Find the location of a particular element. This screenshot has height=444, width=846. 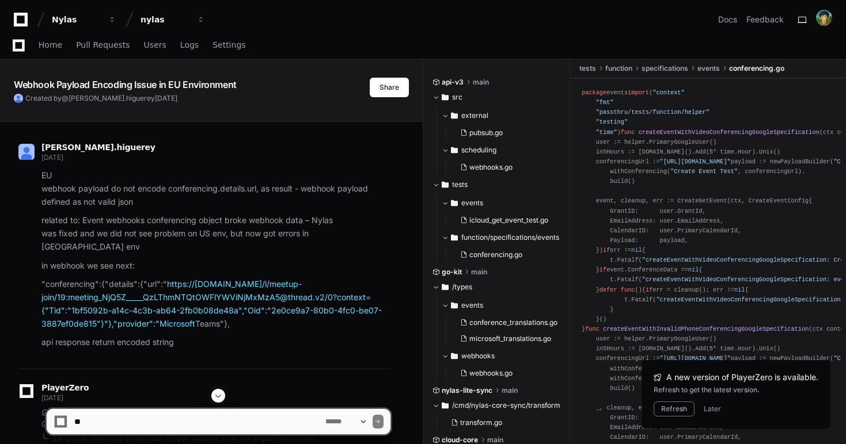

span: function is located at coordinates (618, 69).